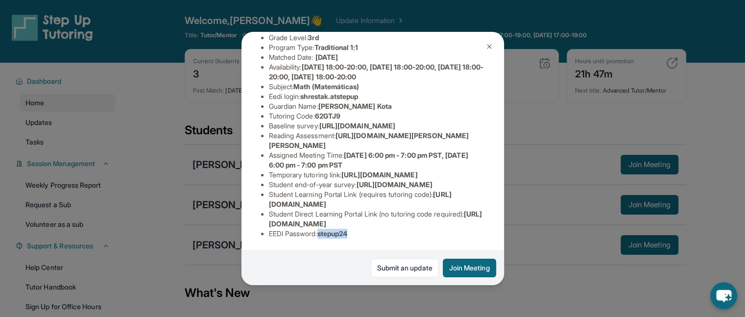  Describe the element at coordinates (313, 37) in the screenshot. I see `span: 3rd` at that location.